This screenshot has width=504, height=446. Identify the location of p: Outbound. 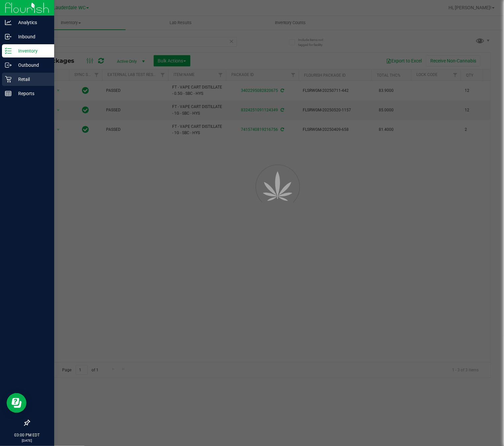
(31, 65).